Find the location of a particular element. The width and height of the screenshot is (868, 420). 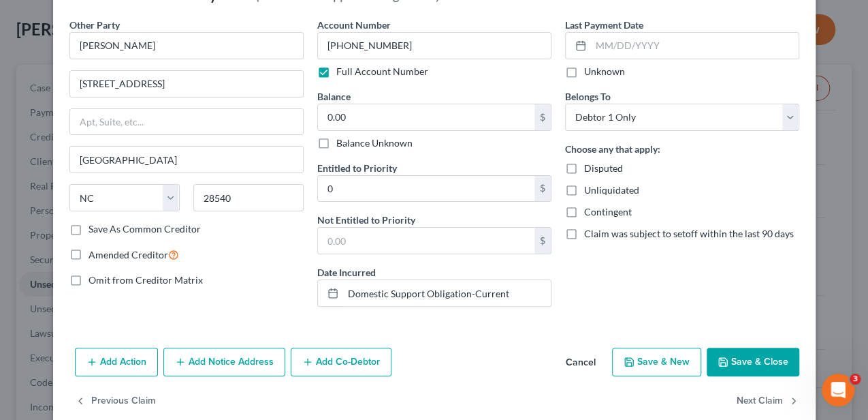

input: Enter city... is located at coordinates (187, 159).